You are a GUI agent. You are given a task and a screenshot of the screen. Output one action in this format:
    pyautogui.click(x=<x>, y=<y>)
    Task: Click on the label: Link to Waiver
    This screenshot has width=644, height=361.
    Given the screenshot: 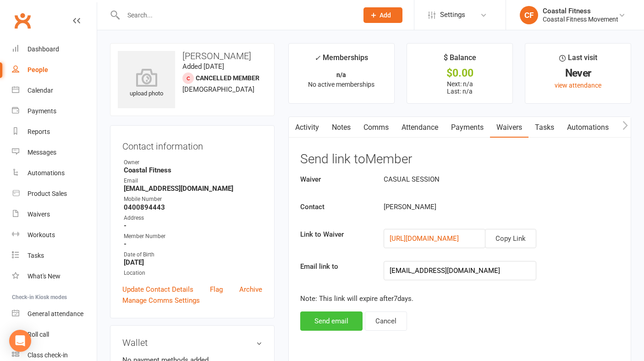 What is the action you would take?
    pyautogui.click(x=335, y=234)
    